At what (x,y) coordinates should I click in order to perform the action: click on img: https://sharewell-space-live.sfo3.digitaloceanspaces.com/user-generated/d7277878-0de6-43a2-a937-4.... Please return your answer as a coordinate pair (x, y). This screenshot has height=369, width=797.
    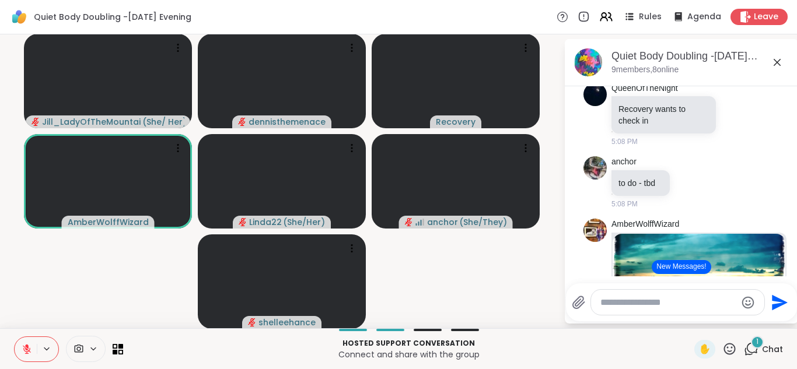
    Looking at the image, I should click on (595, 94).